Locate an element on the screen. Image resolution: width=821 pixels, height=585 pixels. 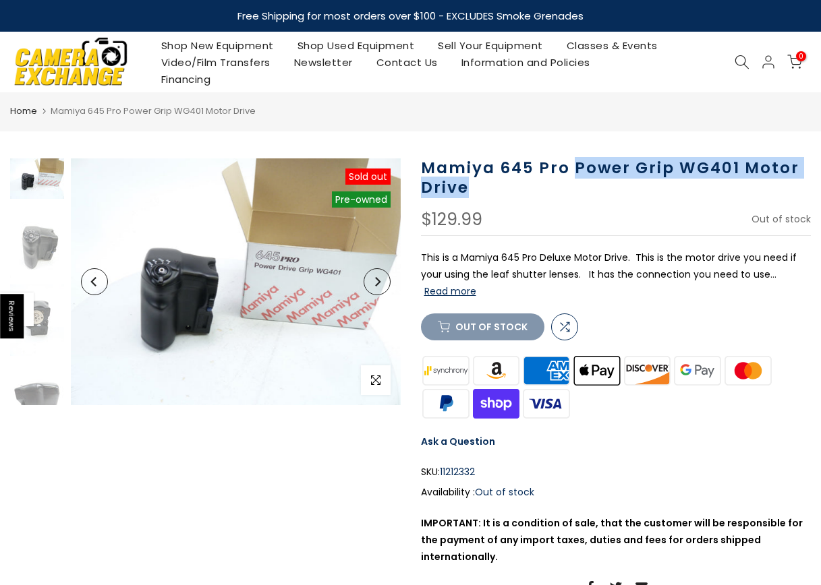
span: 11212332 is located at coordinates (457, 472).